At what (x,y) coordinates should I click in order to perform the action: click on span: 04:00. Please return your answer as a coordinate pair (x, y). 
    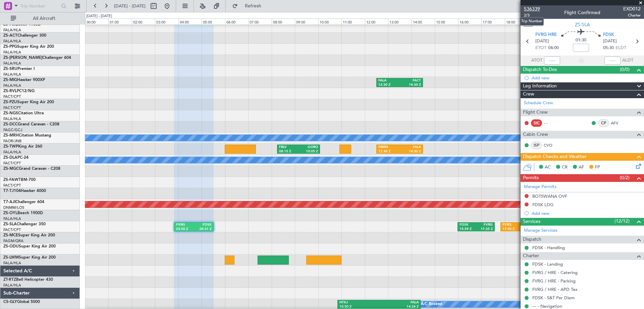
    Looking at the image, I should click on (554, 48).